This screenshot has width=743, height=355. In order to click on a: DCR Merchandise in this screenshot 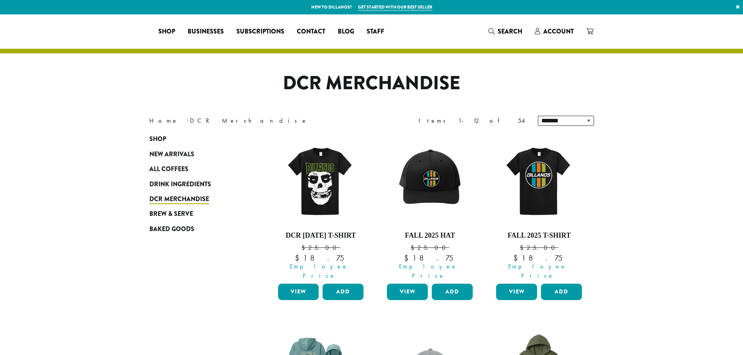, I will do `click(196, 199)`.